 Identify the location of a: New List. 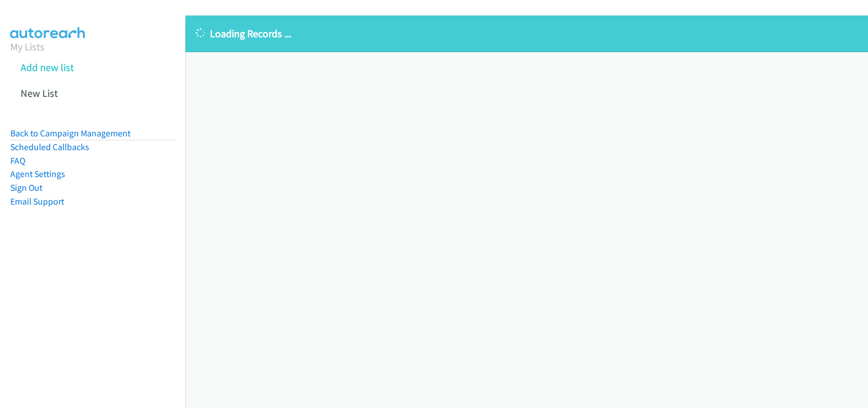
(39, 93).